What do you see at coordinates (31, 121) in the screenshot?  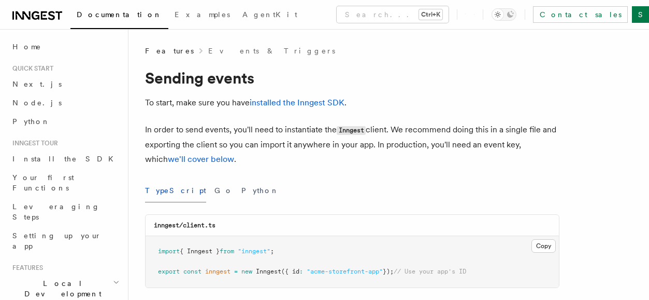 I see `span: Python` at bounding box center [31, 121].